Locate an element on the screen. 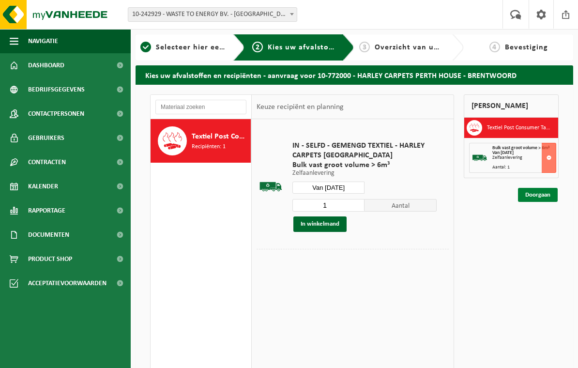 Image resolution: width=578 pixels, height=368 pixels. input: Selecteer datum is located at coordinates (328, 187).